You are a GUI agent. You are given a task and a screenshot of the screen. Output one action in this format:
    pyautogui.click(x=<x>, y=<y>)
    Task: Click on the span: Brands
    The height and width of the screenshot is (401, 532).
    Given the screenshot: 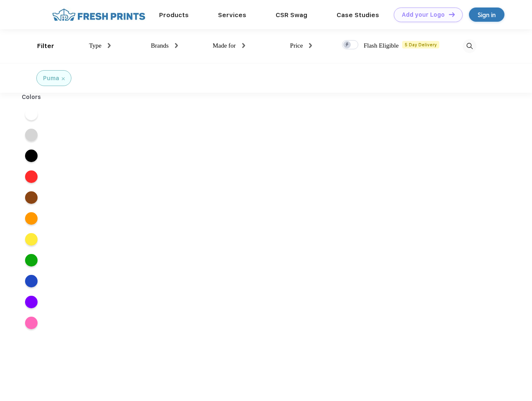 What is the action you would take?
    pyautogui.click(x=158, y=46)
    